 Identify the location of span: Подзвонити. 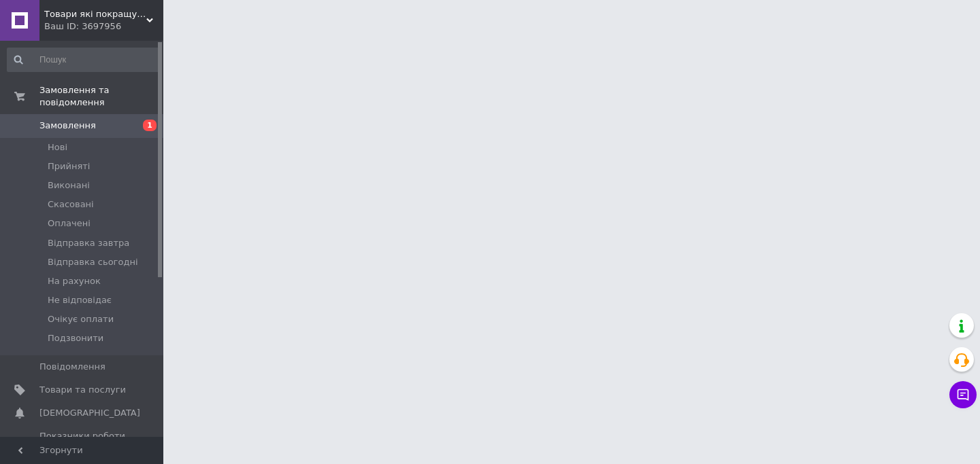
(76, 339).